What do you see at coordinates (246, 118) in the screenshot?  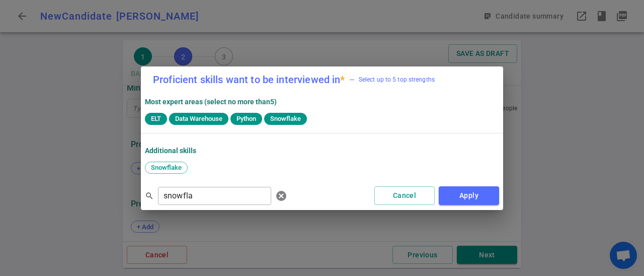 I see `span: Python` at bounding box center [246, 118].